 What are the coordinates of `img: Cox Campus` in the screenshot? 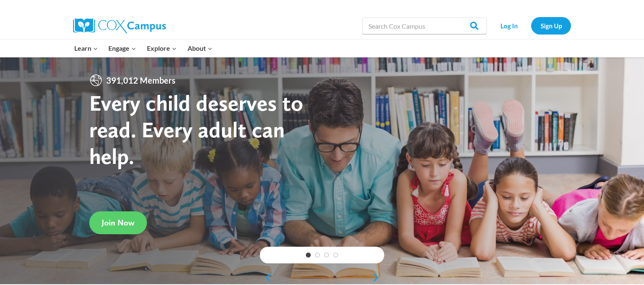 It's located at (120, 25).